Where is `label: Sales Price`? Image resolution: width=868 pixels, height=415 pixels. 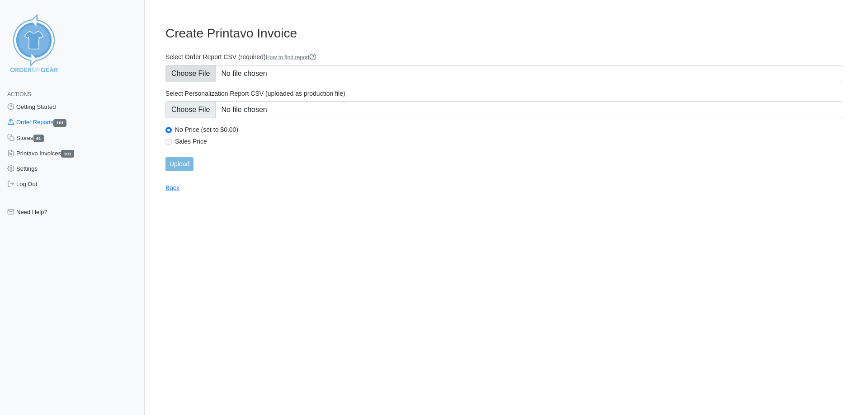 label: Sales Price is located at coordinates (509, 141).